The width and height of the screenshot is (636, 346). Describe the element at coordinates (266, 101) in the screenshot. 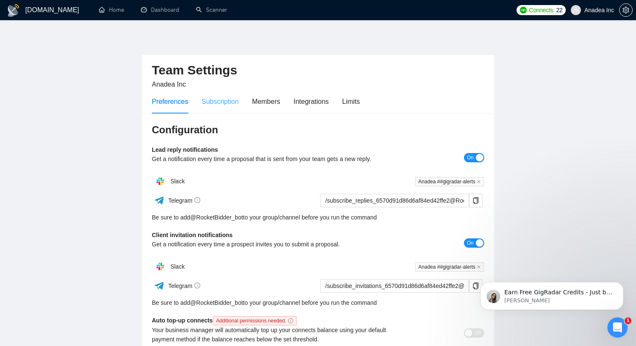

I see `div: Members` at that location.